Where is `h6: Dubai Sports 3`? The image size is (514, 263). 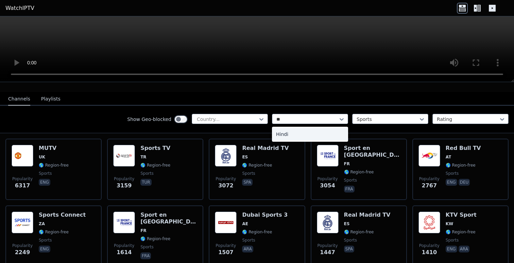
h6: Dubai Sports 3 is located at coordinates (265, 215).